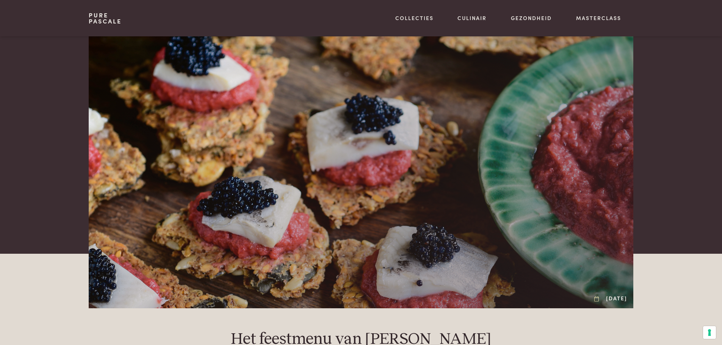 This screenshot has width=722, height=345. What do you see at coordinates (531, 18) in the screenshot?
I see `a: Gezondheid` at bounding box center [531, 18].